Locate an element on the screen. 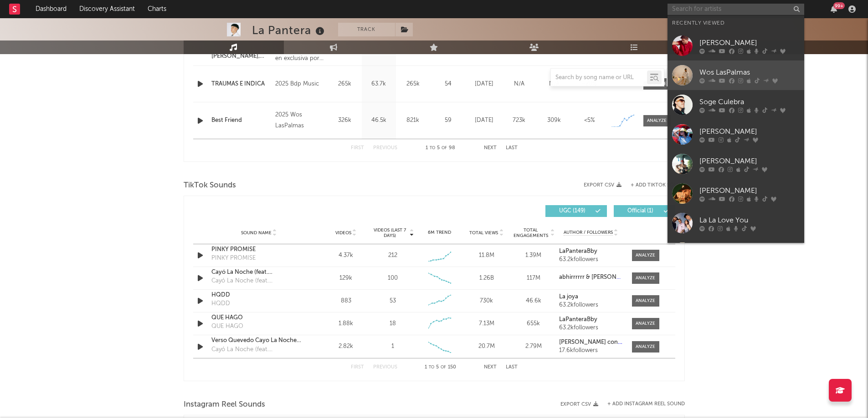  div: 4.37k is located at coordinates (346, 256).